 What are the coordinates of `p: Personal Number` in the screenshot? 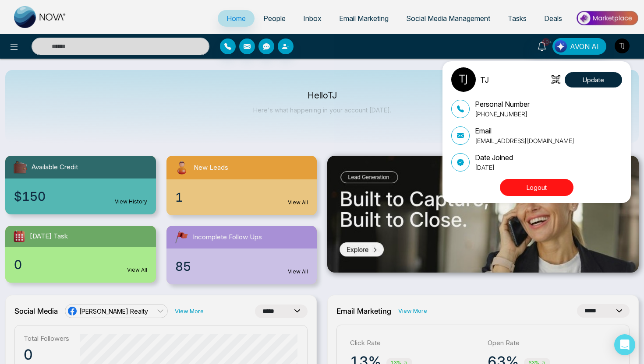 It's located at (502, 104).